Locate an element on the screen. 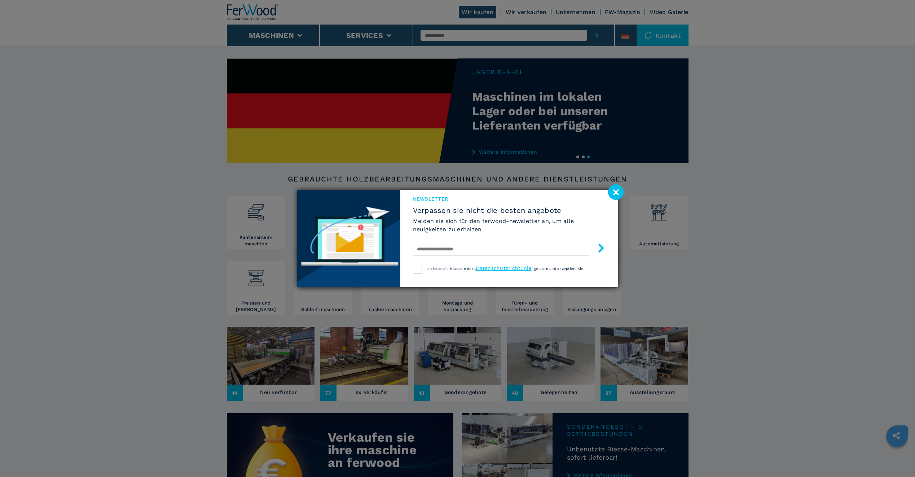 The image size is (915, 477). img: Newsletter image is located at coordinates (349, 238).